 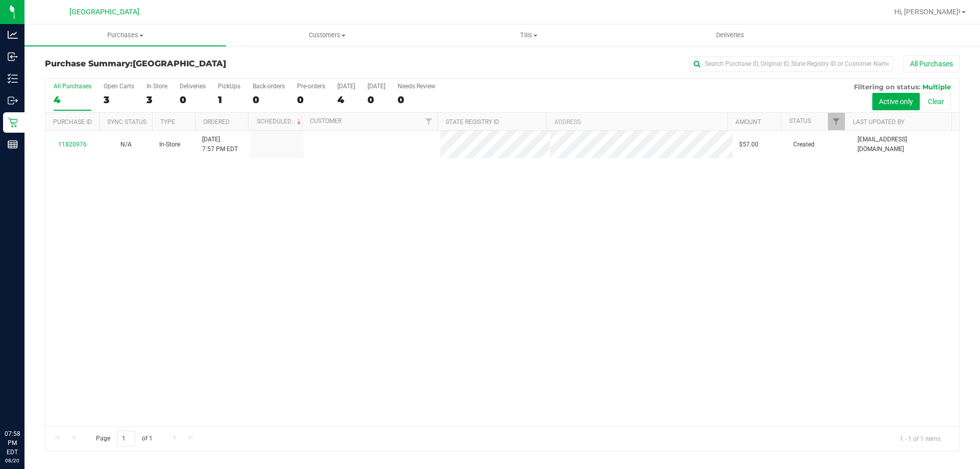 What do you see at coordinates (126, 145) in the screenshot?
I see `button: N/A` at bounding box center [126, 145].